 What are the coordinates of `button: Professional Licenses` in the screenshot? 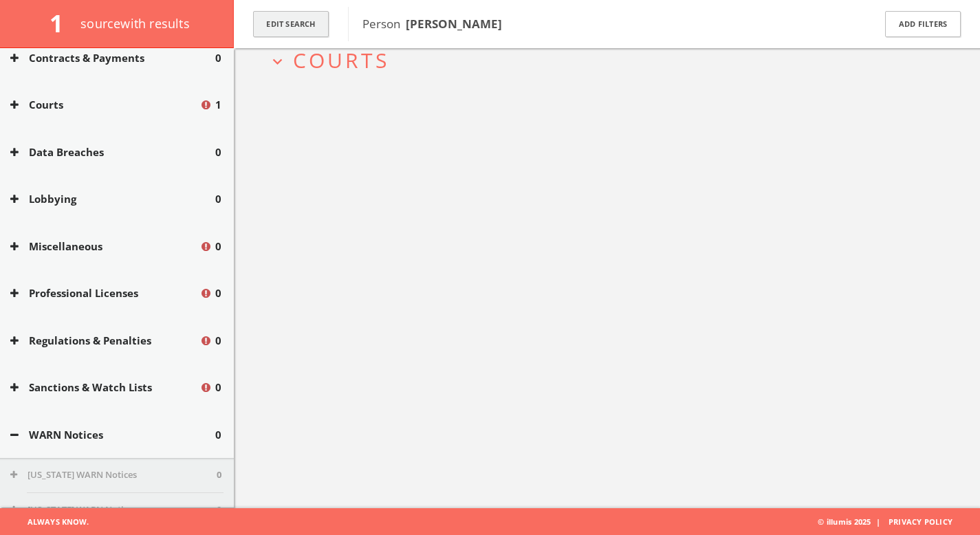 It's located at (104, 293).